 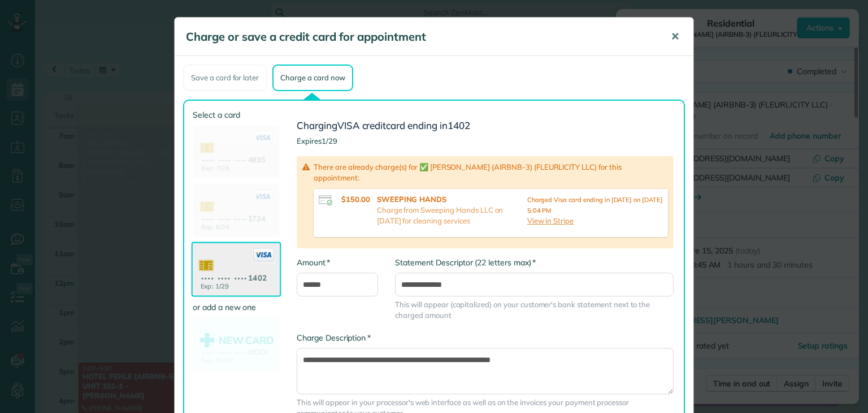 I want to click on h5: Charge or save a credit card for appointment, so click(x=420, y=36).